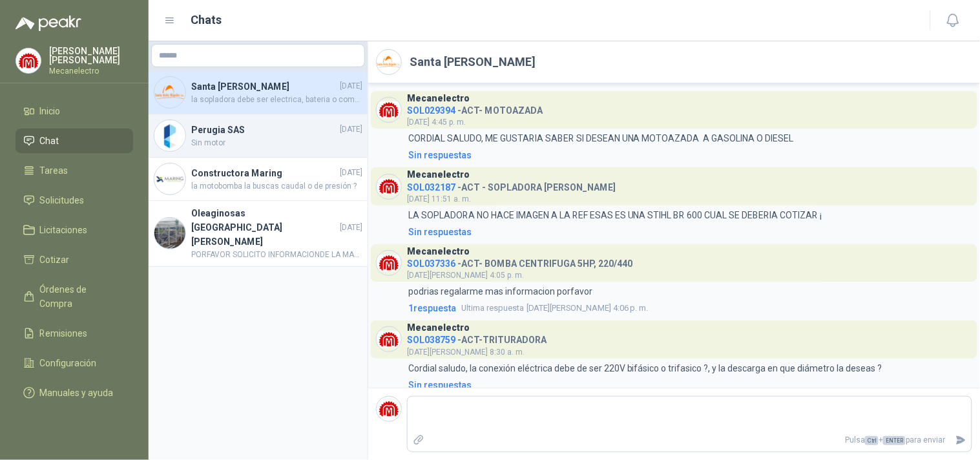  I want to click on span: Ctrl, so click(872, 440).